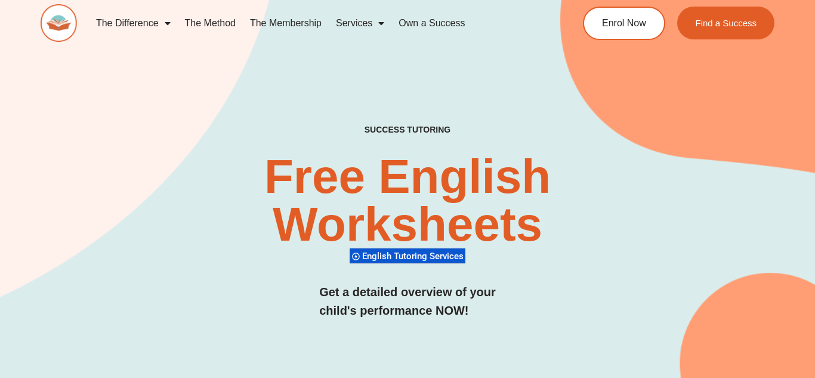  What do you see at coordinates (408, 301) in the screenshot?
I see `h3: Get a detailed overview of your child's performance NOW!` at bounding box center [408, 301].